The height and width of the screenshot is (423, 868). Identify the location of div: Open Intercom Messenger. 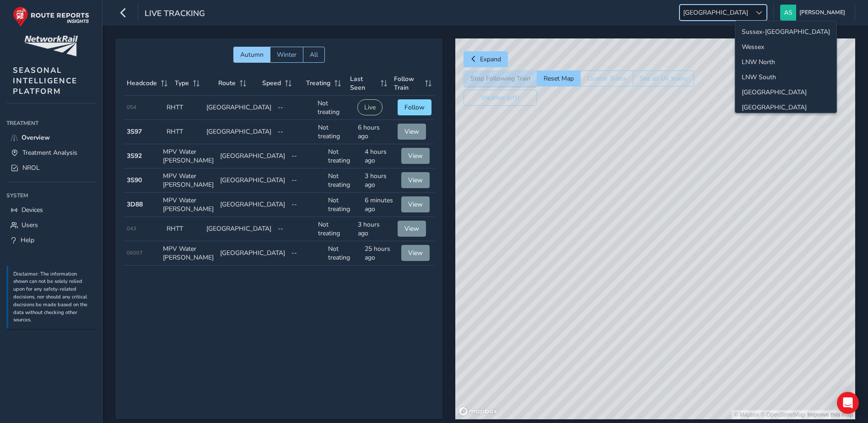
(848, 403).